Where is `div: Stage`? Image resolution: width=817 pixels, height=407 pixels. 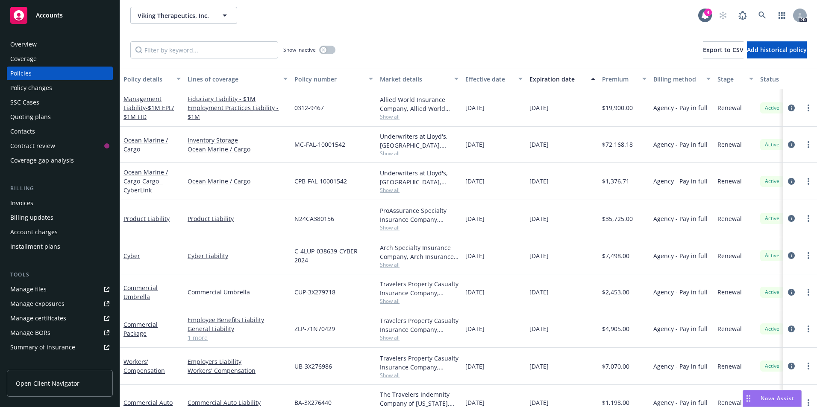 div: Stage is located at coordinates (730, 79).